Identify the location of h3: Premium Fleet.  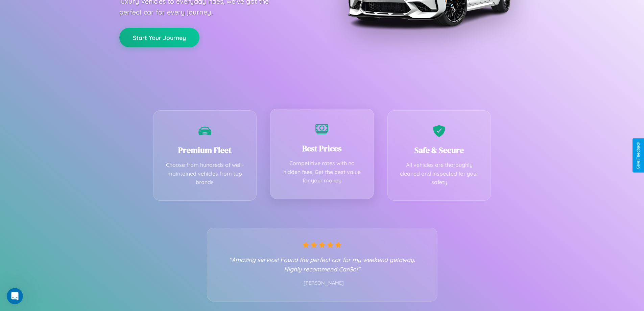
(205, 150).